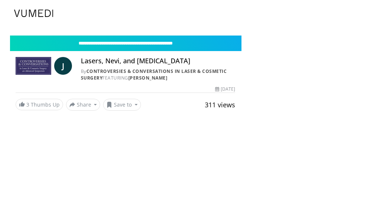 Image resolution: width=375 pixels, height=205 pixels. What do you see at coordinates (83, 105) in the screenshot?
I see `button: Share` at bounding box center [83, 105].